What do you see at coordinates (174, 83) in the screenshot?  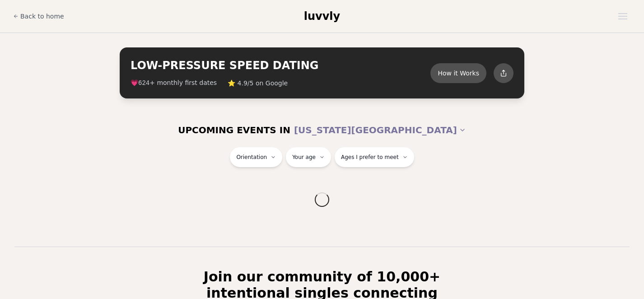 I see `span: 💗 + monthly first dates` at bounding box center [174, 83].